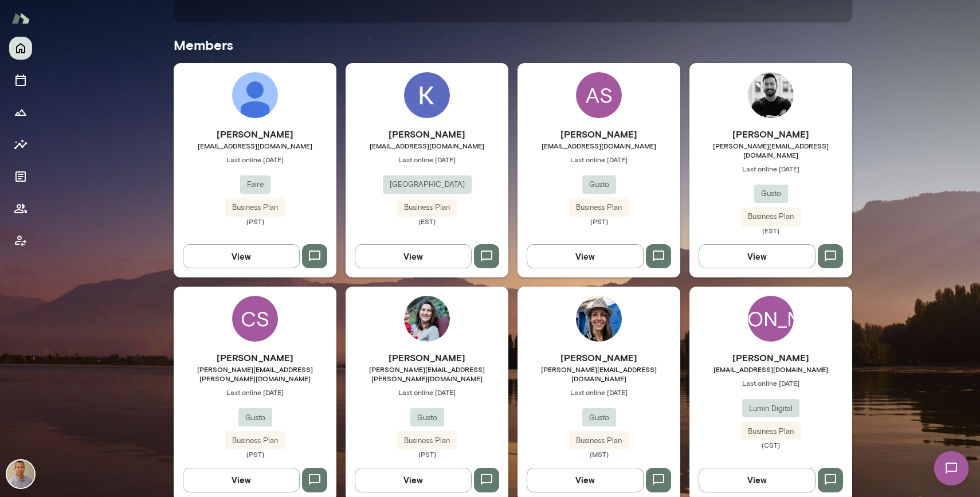  I want to click on button: Documents, so click(21, 176).